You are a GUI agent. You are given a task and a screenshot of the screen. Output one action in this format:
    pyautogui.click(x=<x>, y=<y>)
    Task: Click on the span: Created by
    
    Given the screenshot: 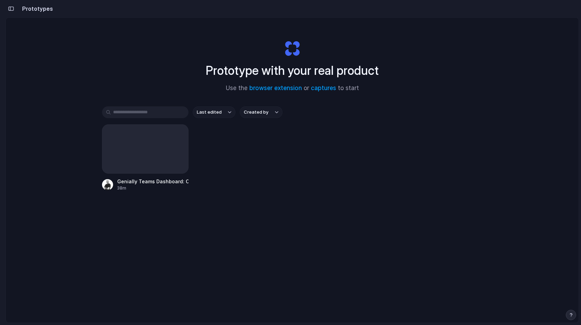 What is the action you would take?
    pyautogui.click(x=256, y=112)
    